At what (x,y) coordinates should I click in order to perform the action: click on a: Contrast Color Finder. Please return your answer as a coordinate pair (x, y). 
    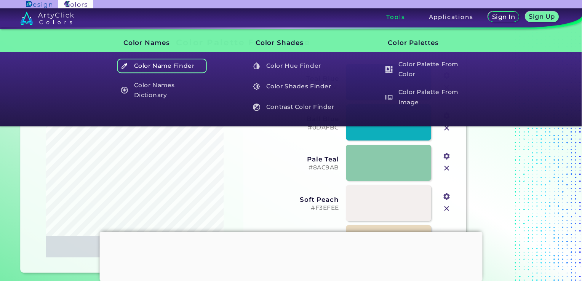
    Looking at the image, I should click on (294, 107).